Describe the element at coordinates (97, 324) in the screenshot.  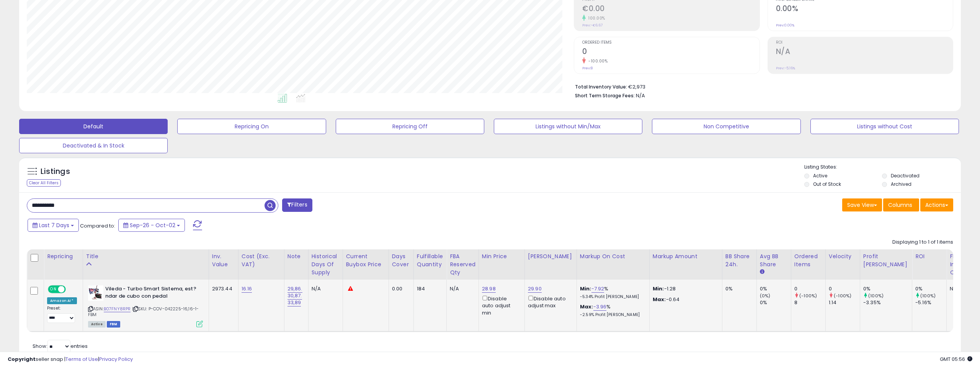
I see `span: All listings currently available for purchase on Amazon` at that location.